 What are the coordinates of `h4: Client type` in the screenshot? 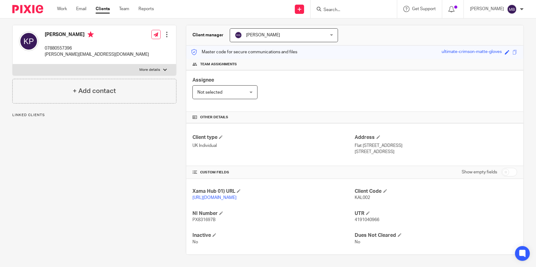 It's located at (273, 137).